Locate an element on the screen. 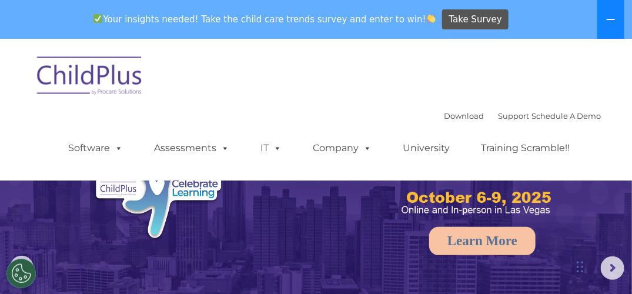  a: Learn More is located at coordinates (482, 241).